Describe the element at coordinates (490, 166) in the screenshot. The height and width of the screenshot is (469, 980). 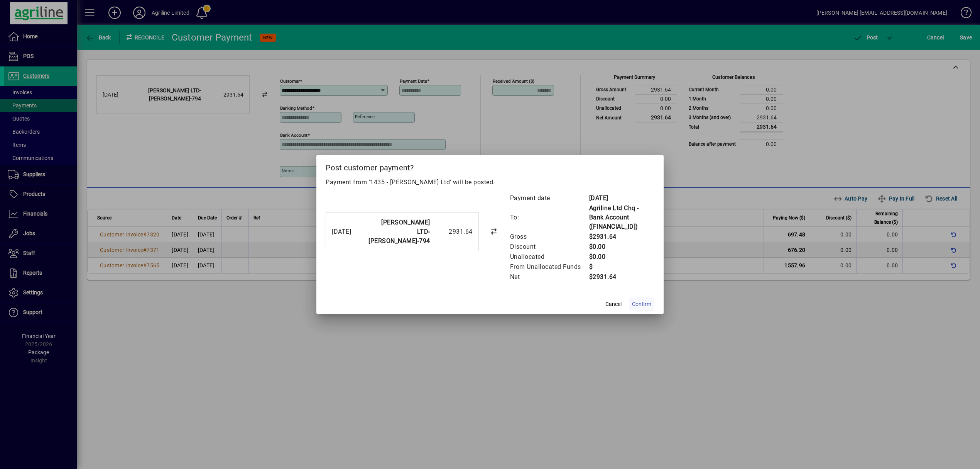
I see `h2: Post customer payment?` at that location.